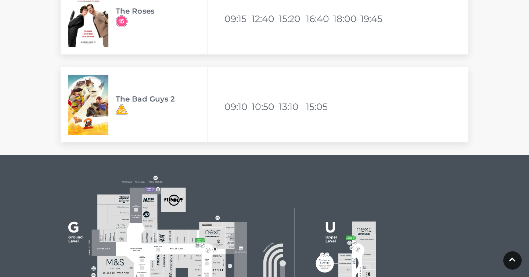 The image size is (529, 277). Describe the element at coordinates (373, 19) in the screenshot. I see `li: 19:45` at that location.